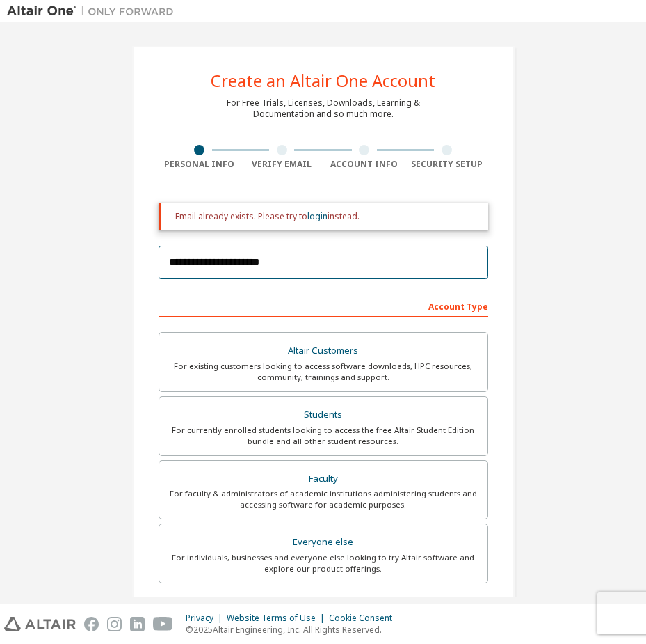 The height and width of the screenshot is (644, 646). What do you see at coordinates (323, 306) in the screenshot?
I see `div: Account Type` at bounding box center [323, 306].